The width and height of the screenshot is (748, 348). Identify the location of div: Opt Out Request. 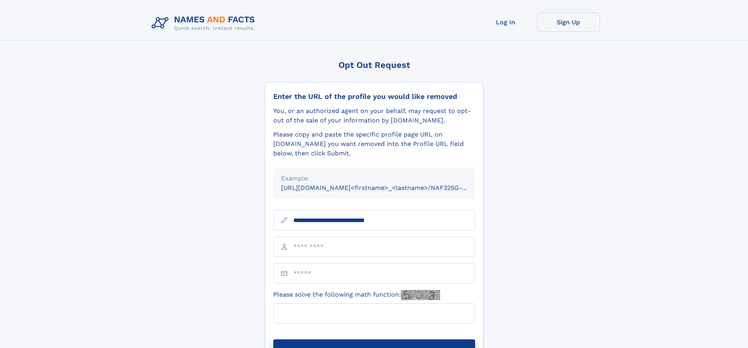
(374, 65).